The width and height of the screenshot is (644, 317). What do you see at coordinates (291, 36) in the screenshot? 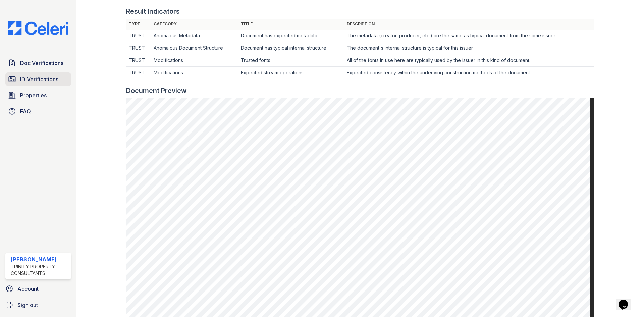
I see `td: Document has expected metadata` at bounding box center [291, 36].